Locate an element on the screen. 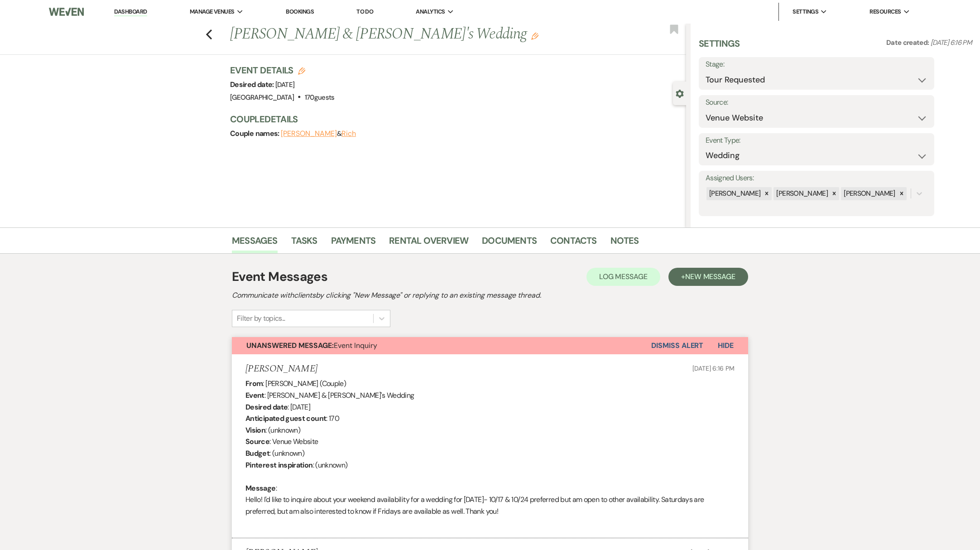 Image resolution: width=980 pixels, height=550 pixels. a: Bookings is located at coordinates (300, 11).